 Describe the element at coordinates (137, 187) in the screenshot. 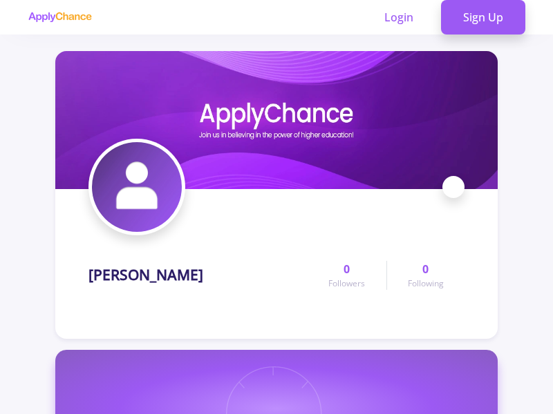

I see `img: Mudaser Mayaravatar` at that location.